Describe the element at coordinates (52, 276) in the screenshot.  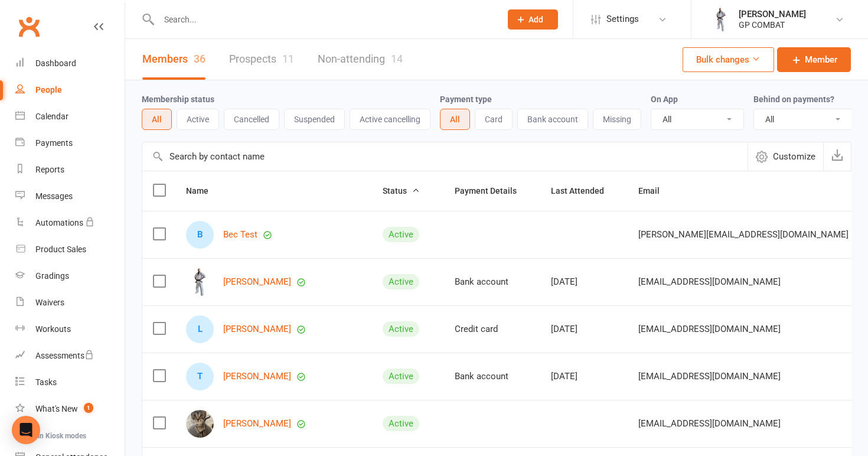
I see `div: Gradings` at that location.